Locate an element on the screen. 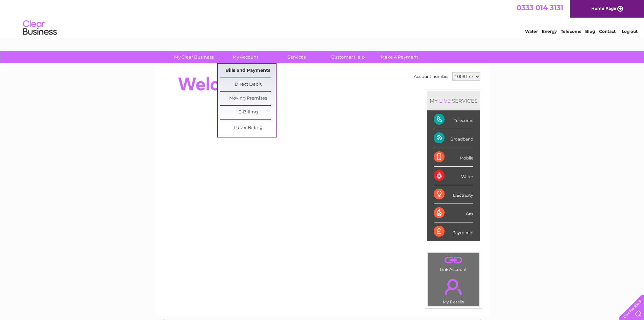 This screenshot has height=320, width=644. a: My Account is located at coordinates (245, 56).